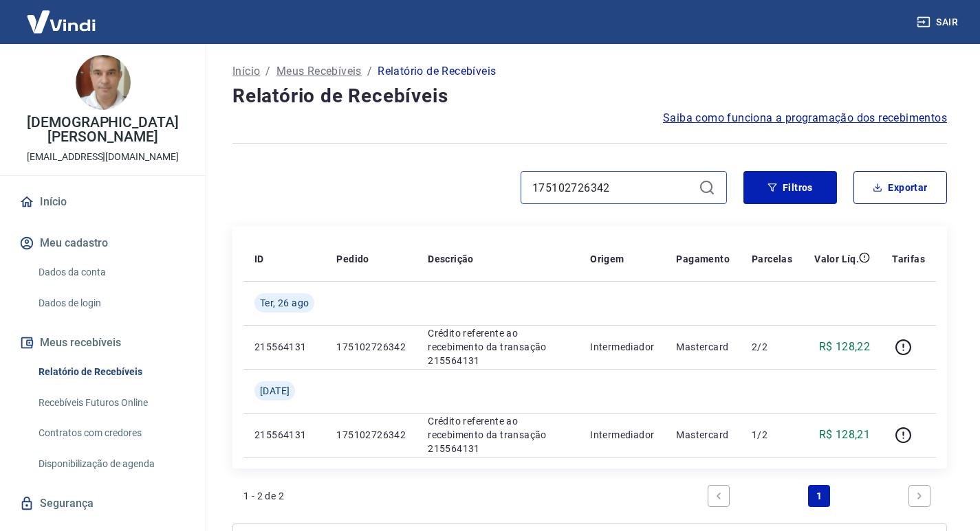  Describe the element at coordinates (111, 273) in the screenshot. I see `a: Dados da conta` at that location.